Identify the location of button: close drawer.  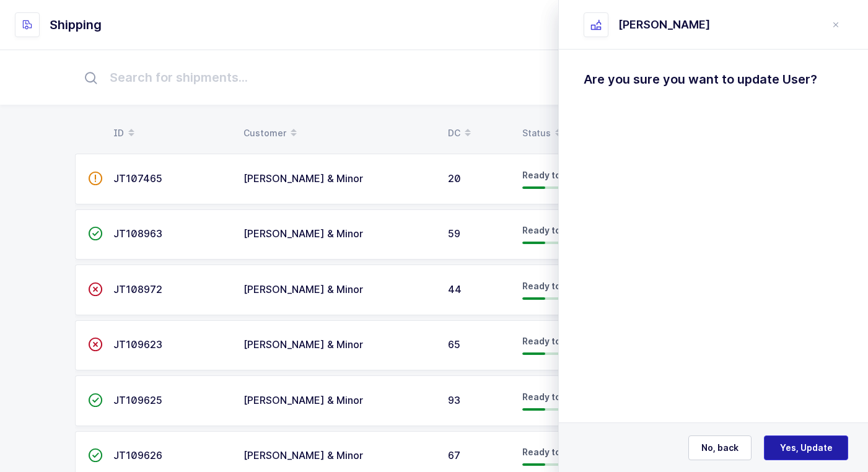
(836, 25).